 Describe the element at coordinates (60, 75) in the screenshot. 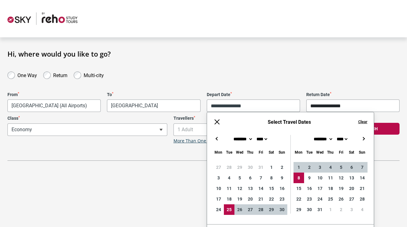

I see `label: Return` at that location.